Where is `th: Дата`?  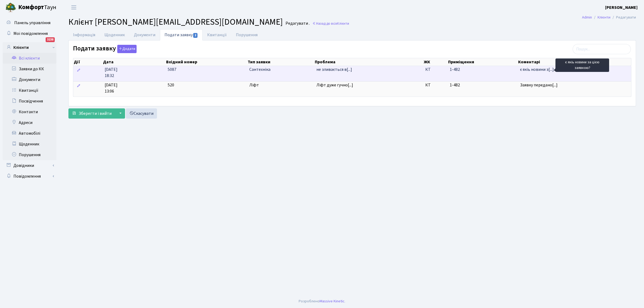
th: Дата is located at coordinates (134, 62).